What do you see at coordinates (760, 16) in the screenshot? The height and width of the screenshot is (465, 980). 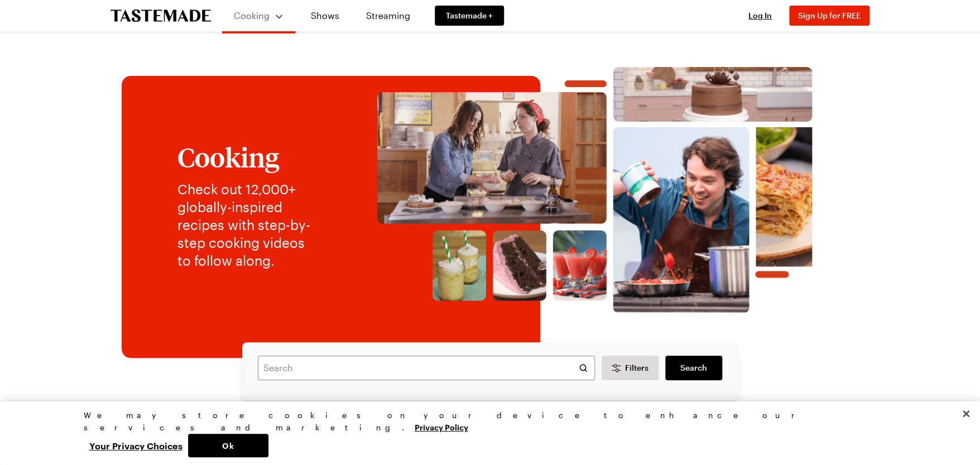 I see `button: Log In` at bounding box center [760, 16].